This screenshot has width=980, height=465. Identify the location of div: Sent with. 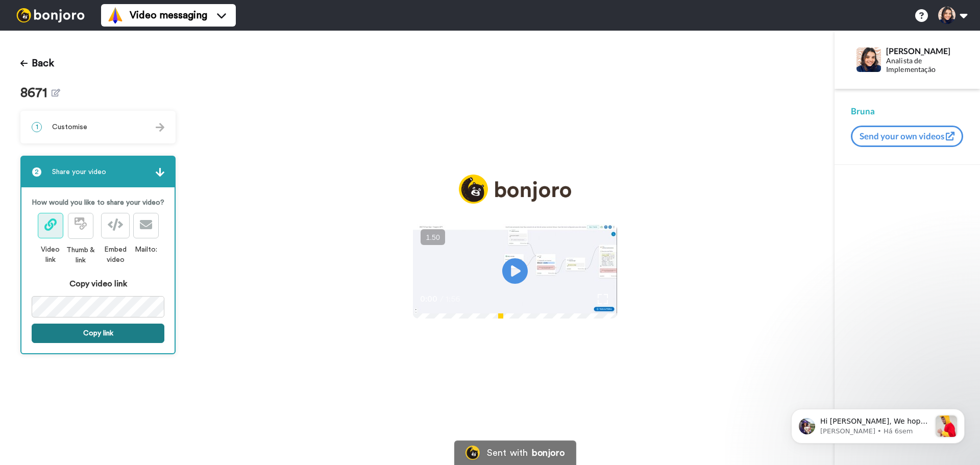
(508, 453).